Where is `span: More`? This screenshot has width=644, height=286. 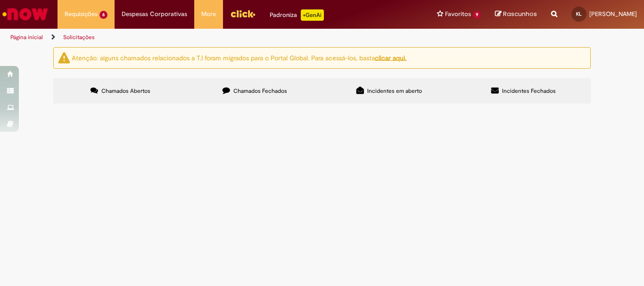 span: More is located at coordinates (208, 14).